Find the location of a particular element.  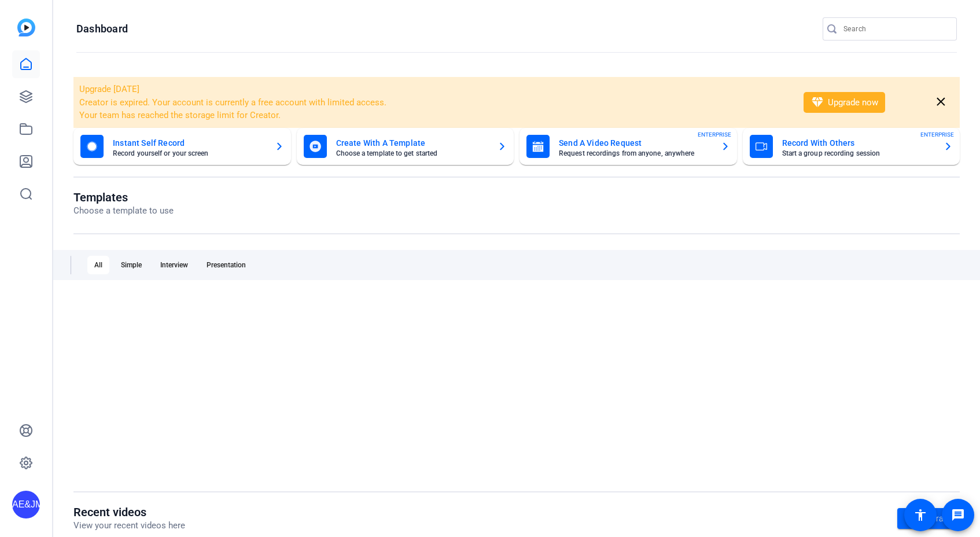

button: Record With OthersStart a group recording sessionENTERPRISE is located at coordinates (851, 146).